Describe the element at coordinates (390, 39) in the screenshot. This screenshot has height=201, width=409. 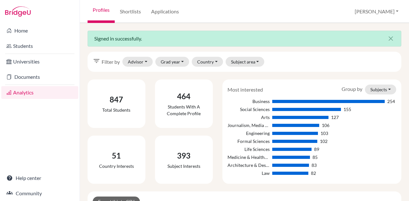
I see `i: close` at that location.